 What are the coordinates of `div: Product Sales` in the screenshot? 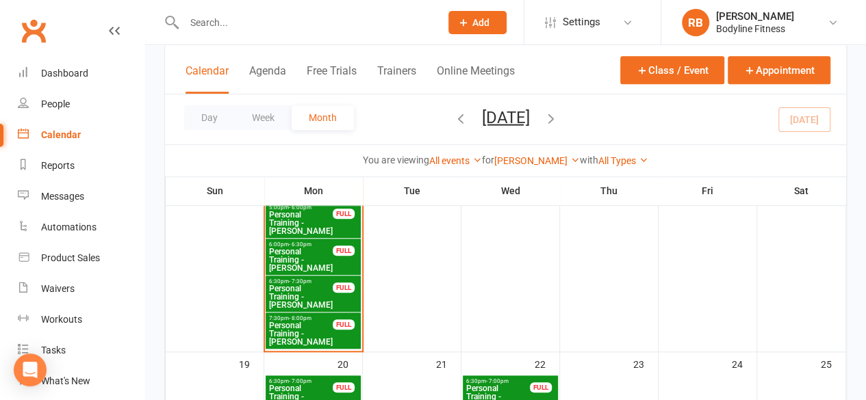 It's located at (70, 258).